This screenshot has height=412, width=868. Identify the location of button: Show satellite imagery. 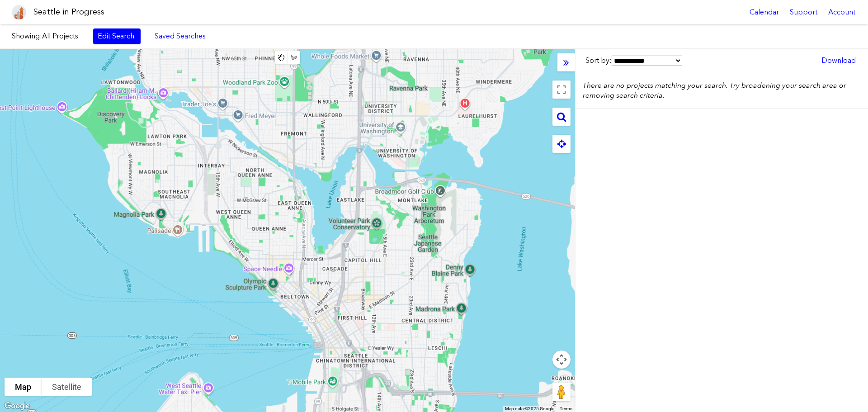
(66, 386).